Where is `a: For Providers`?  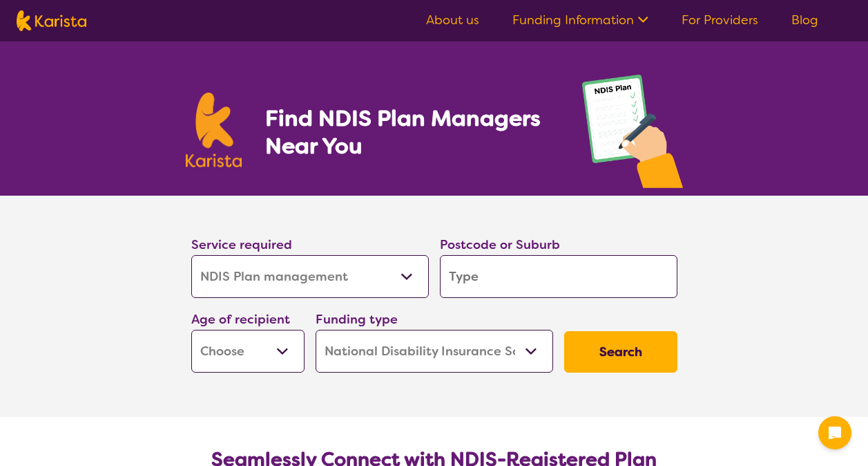
a: For Providers is located at coordinates (720, 20).